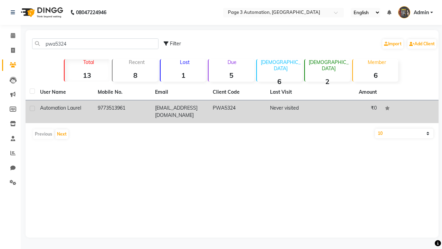  I want to click on span: Automation Laurel, so click(60, 108).